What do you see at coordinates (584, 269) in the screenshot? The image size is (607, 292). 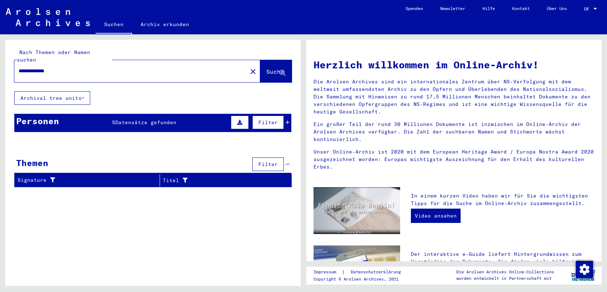 I see `div: Zustimmung ändern` at bounding box center [584, 269].